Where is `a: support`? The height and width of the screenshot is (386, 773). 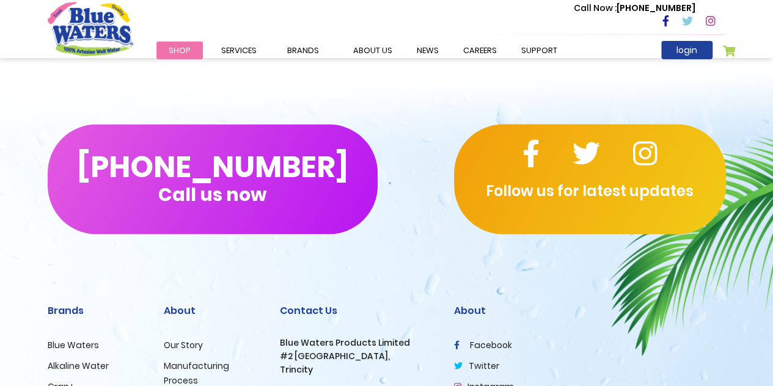
a: support is located at coordinates (539, 50).